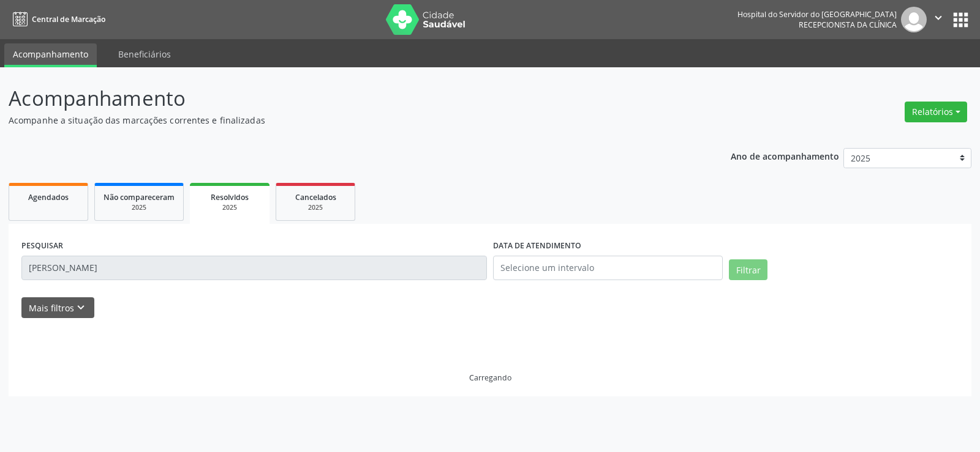 The width and height of the screenshot is (980, 452). Describe the element at coordinates (537, 246) in the screenshot. I see `label: DATA DE ATENDIMENTO` at that location.